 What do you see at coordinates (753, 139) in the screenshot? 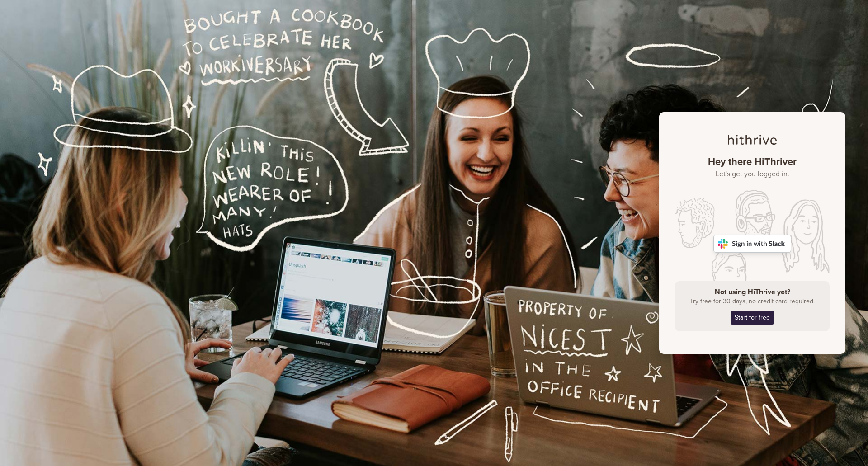
I see `img: hithrive-logo-dark.4eb238aa.svg` at bounding box center [753, 139].